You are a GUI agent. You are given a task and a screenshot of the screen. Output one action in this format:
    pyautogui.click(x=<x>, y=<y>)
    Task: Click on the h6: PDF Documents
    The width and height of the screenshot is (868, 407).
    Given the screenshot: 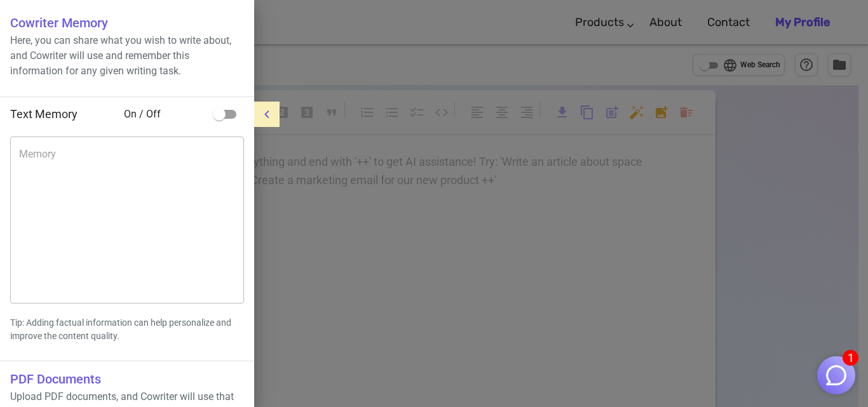 What is the action you would take?
    pyautogui.click(x=127, y=379)
    